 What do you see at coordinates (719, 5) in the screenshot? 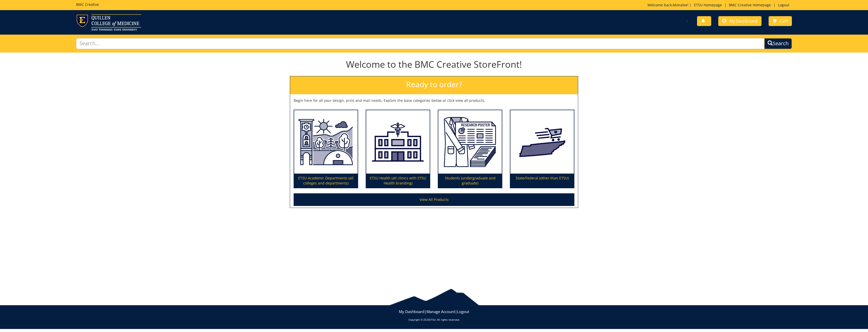
I see `p: Welcome back, ! | | |` at bounding box center [719, 5].